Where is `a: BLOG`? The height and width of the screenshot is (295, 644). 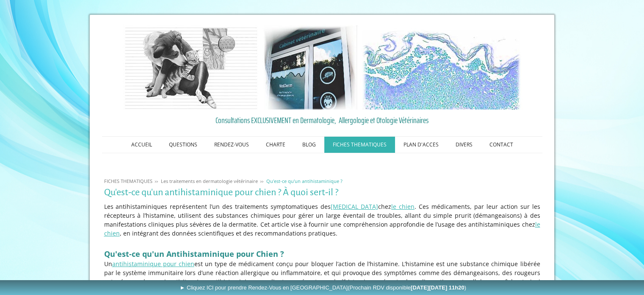 a: BLOG is located at coordinates (309, 144).